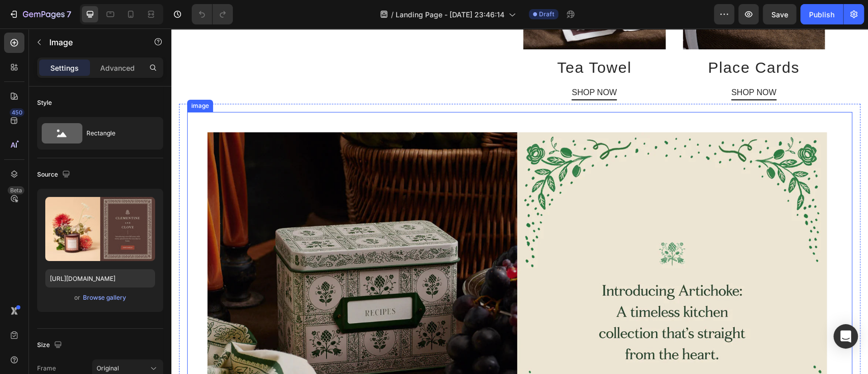 The image size is (868, 374). Describe the element at coordinates (105, 298) in the screenshot. I see `div: Browse gallery` at that location.